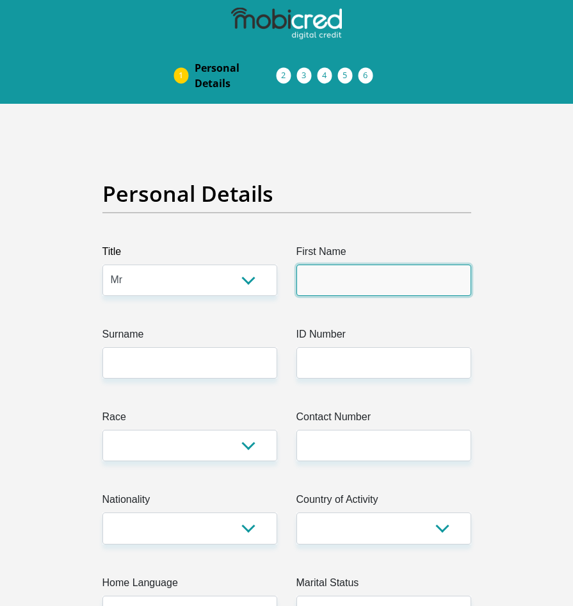  I want to click on label: Home Language, so click(189, 585).